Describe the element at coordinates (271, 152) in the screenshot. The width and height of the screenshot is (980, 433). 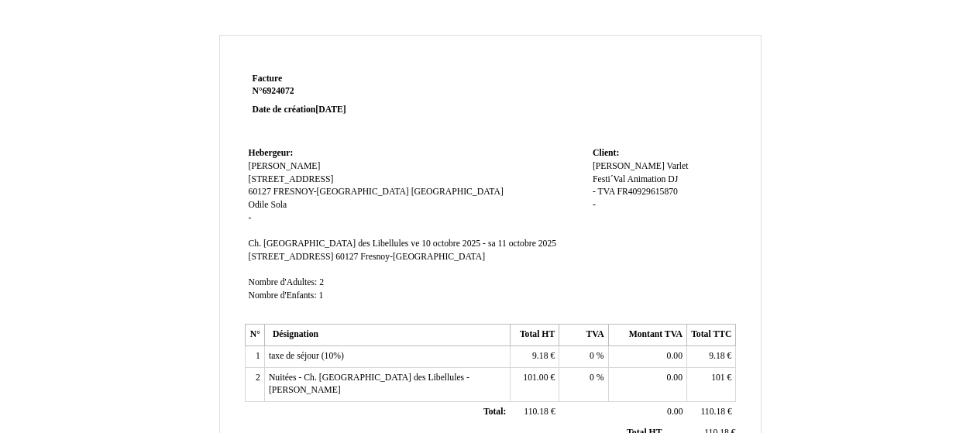
I see `span: Hebergeur:` at that location.